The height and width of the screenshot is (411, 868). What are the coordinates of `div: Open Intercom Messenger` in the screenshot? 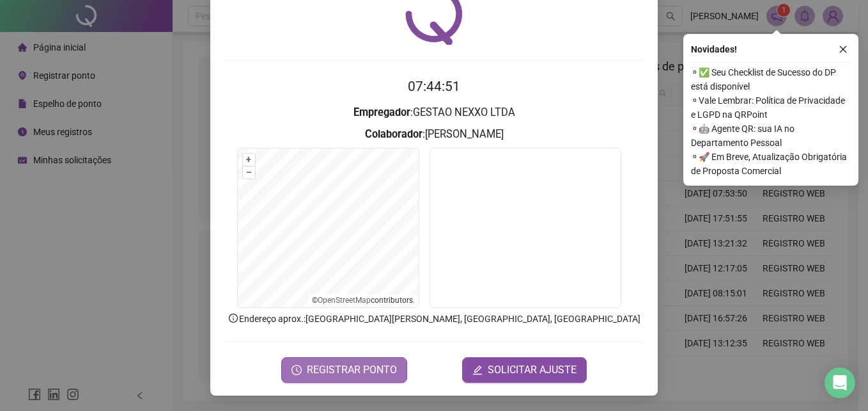 It's located at (840, 382).